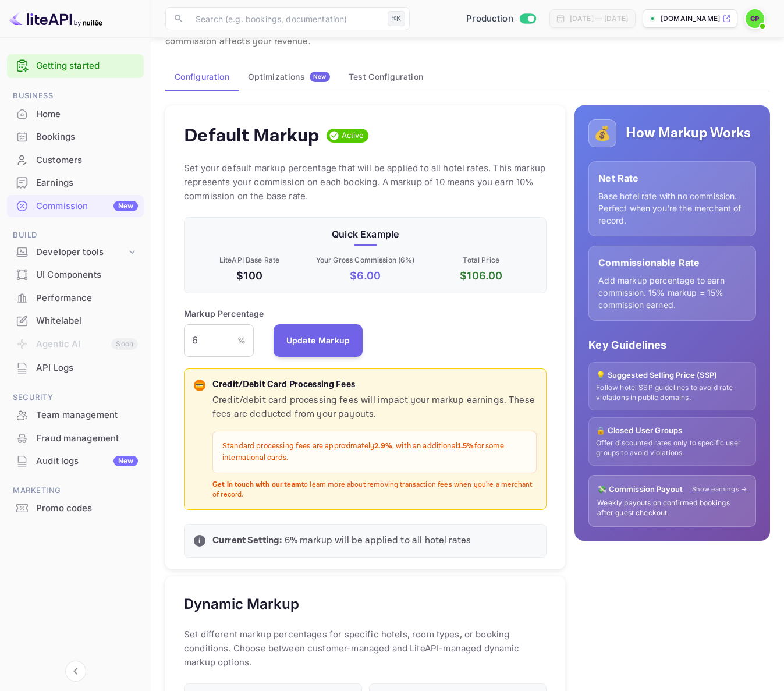 The height and width of the screenshot is (691, 784). Describe the element at coordinates (366, 260) in the screenshot. I see `p: Your Gross Commission ( 6 %)` at that location.